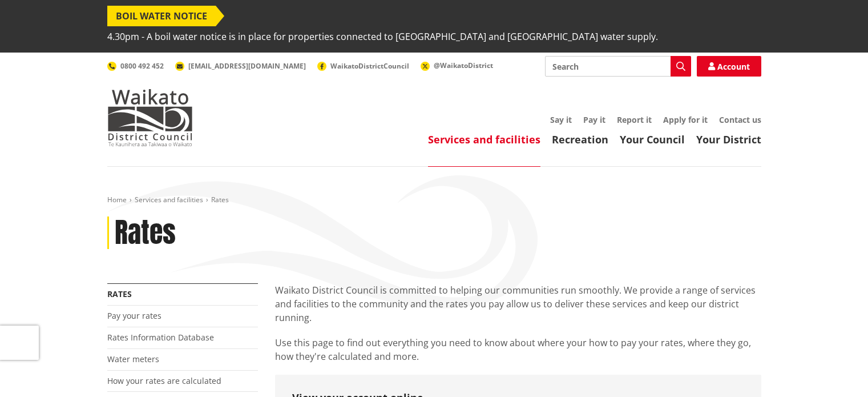 The image size is (868, 397). What do you see at coordinates (728, 139) in the screenshot?
I see `a: Your District` at bounding box center [728, 139].